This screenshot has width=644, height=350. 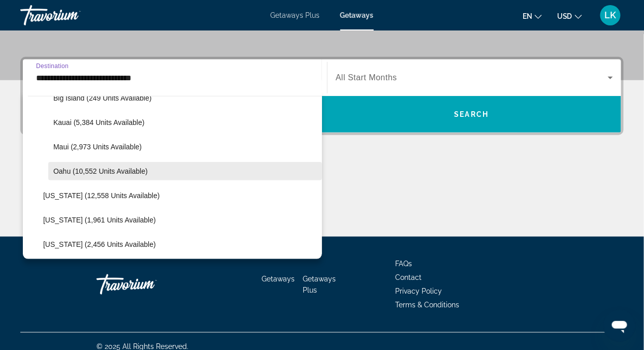 What do you see at coordinates (427, 305) in the screenshot?
I see `span: Terms & Conditions` at bounding box center [427, 305].